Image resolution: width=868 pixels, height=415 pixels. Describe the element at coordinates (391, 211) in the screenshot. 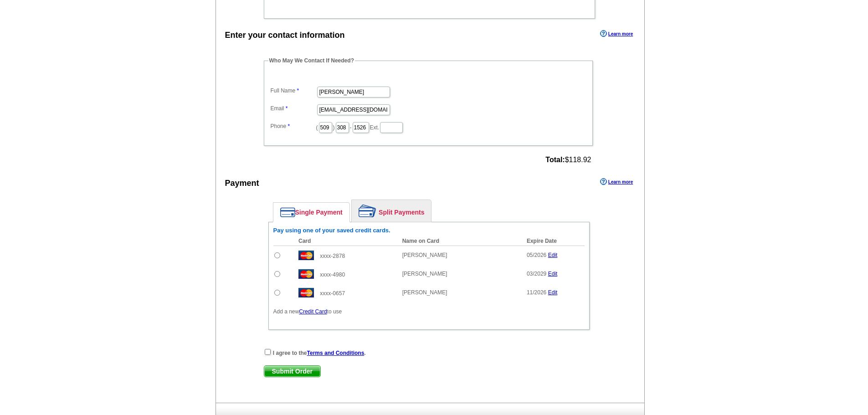

I see `a: Split Payments` at that location.